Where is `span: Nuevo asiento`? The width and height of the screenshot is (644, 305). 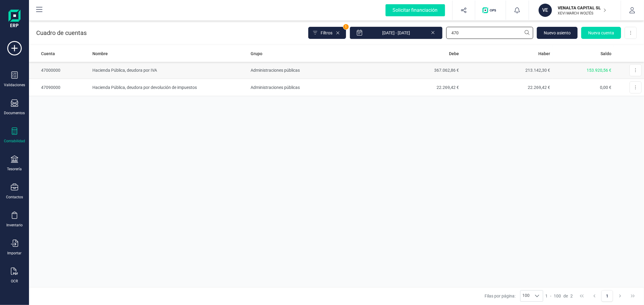
span: Nuevo asiento is located at coordinates (557, 33).